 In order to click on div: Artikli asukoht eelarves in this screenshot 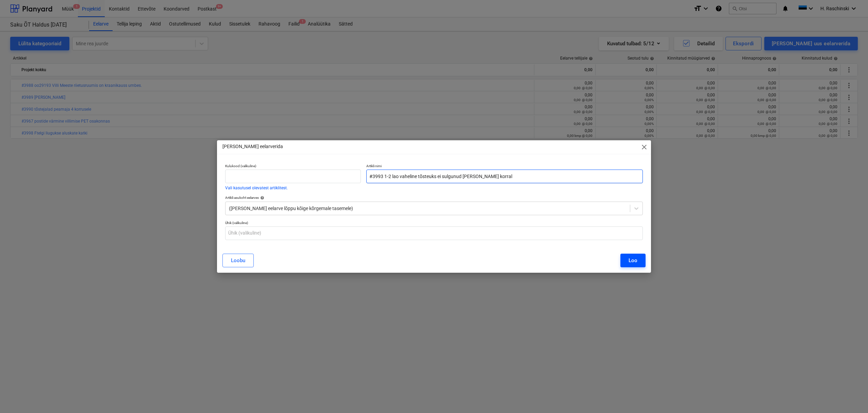, I will do `click(434, 197)`.